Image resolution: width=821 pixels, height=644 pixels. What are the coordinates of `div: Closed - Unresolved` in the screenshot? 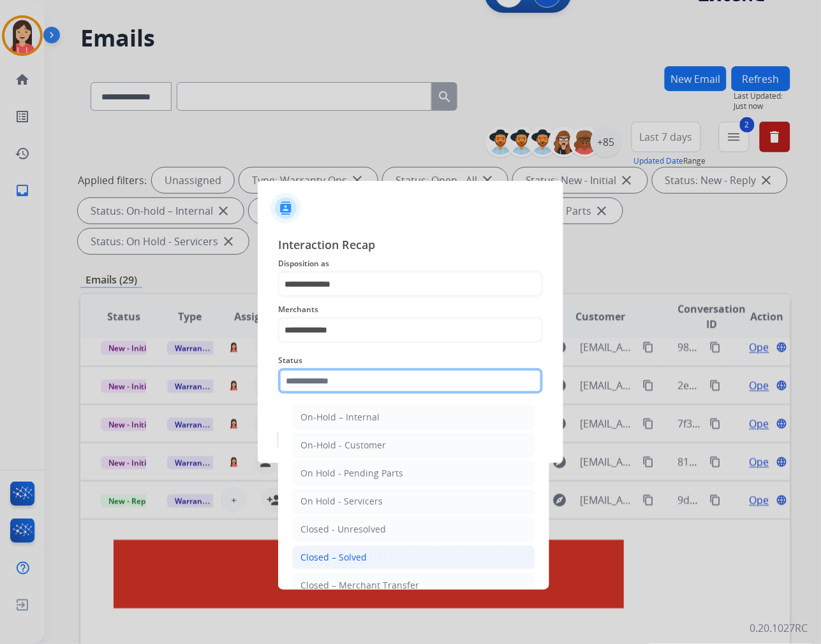 It's located at (343, 529).